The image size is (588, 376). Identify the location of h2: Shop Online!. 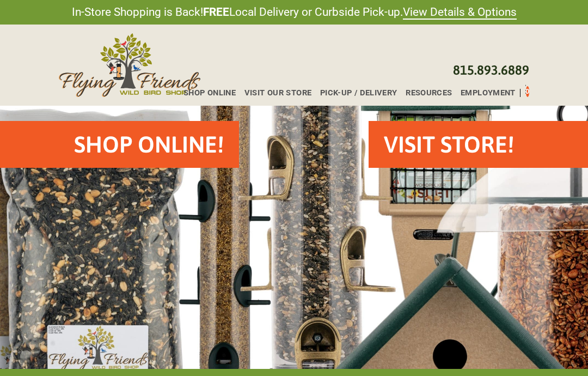
(148, 144).